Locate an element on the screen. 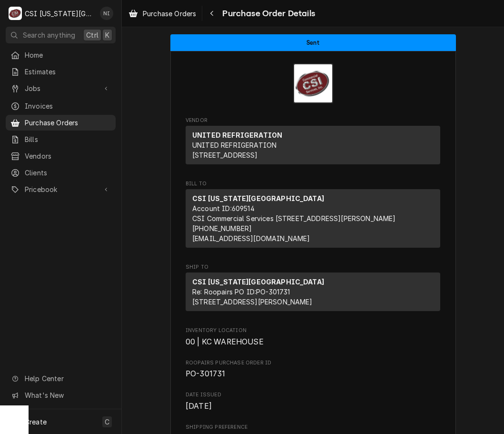 This screenshot has height=434, width=504. span: Account ID: 609514 is located at coordinates (223, 208).